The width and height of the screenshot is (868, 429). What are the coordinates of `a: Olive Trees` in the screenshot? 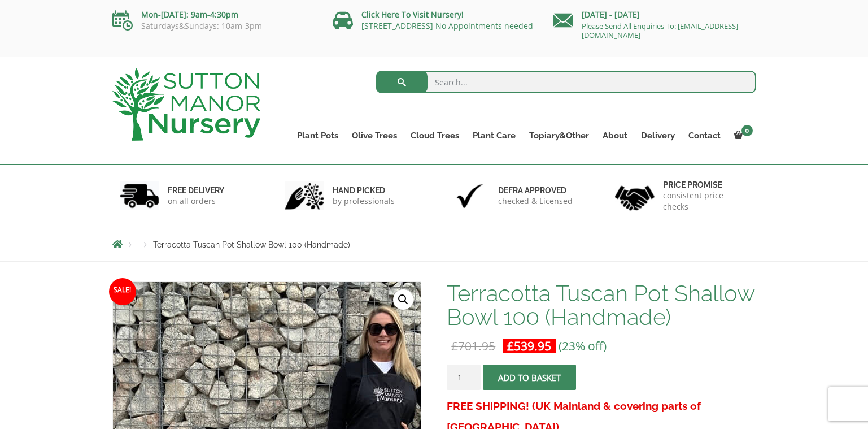 It's located at (375, 135).